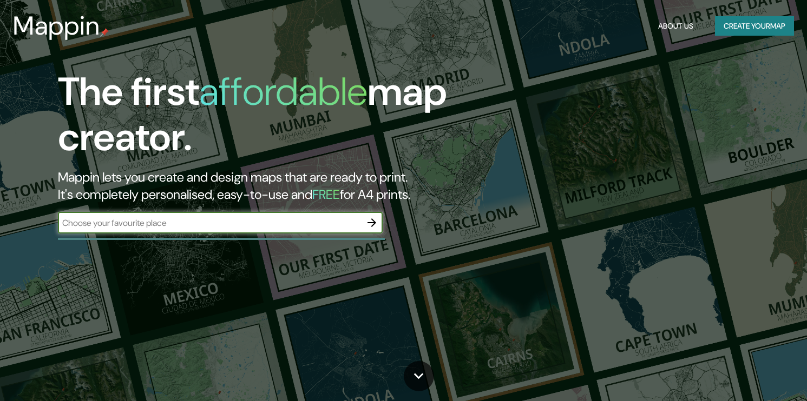 The image size is (807, 401). What do you see at coordinates (209, 223) in the screenshot?
I see `input: Choose your favourite place` at bounding box center [209, 223].